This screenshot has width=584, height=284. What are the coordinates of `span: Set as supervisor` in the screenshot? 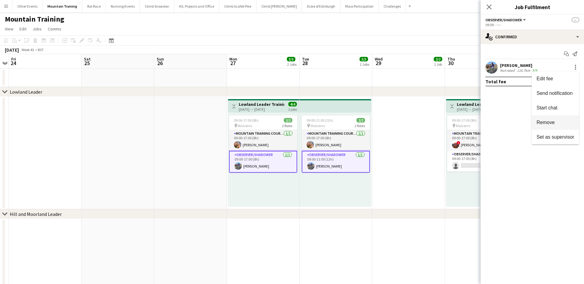 It's located at (555, 137).